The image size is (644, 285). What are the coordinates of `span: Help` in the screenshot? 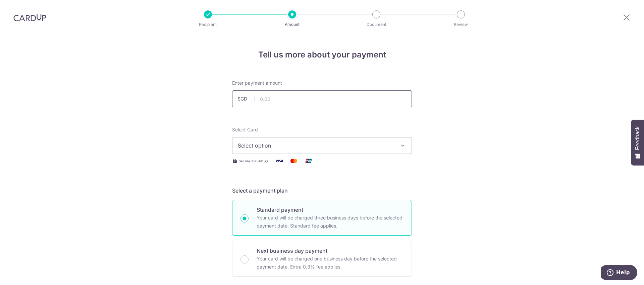 It's located at (22, 8).